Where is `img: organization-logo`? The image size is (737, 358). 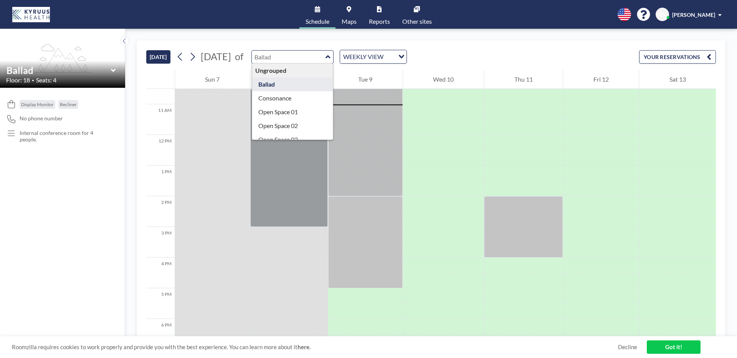
img: organization-logo is located at coordinates (31, 15).